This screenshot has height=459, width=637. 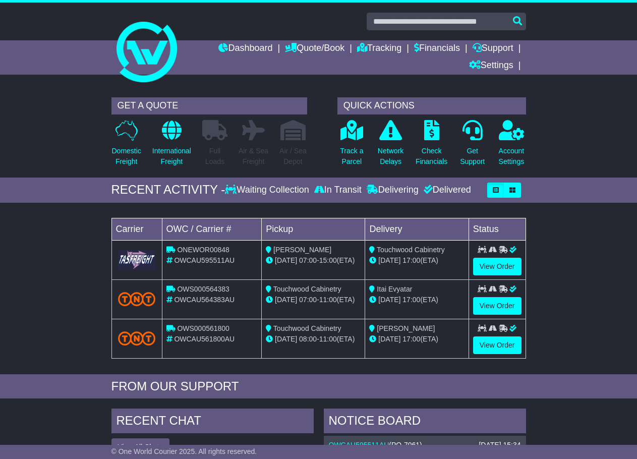 What do you see at coordinates (352, 146) in the screenshot?
I see `a: Track aParcel` at bounding box center [352, 146].